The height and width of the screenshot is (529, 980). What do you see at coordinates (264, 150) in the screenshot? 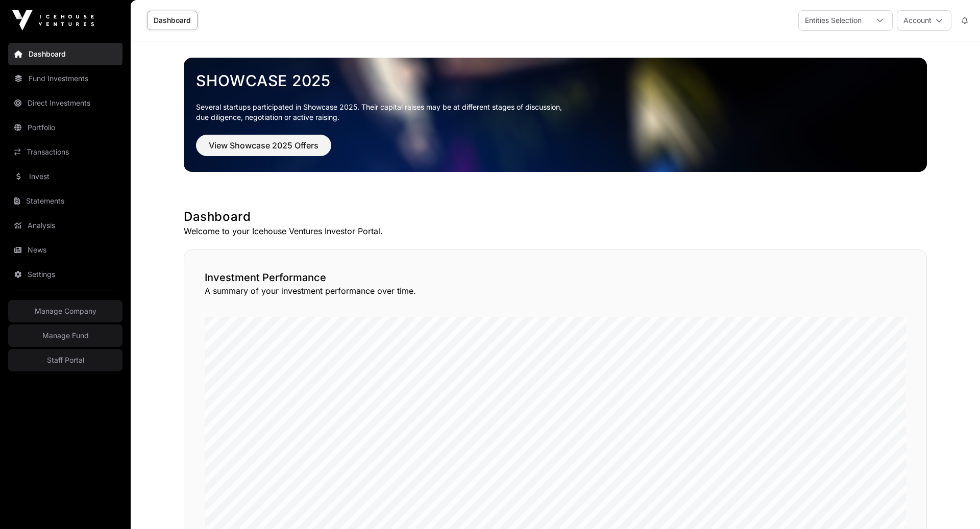
I see `a: View Showcase 2025 Offers` at bounding box center [264, 150].